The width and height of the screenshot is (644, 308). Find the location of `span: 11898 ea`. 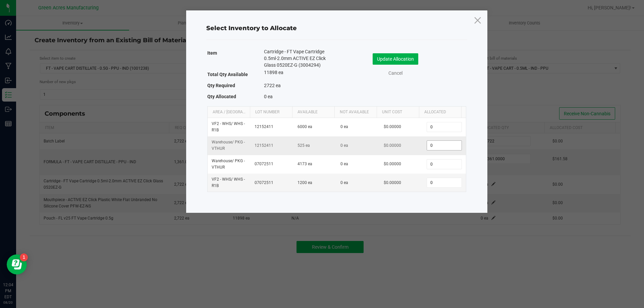

span: 11898 ea is located at coordinates (274, 73).